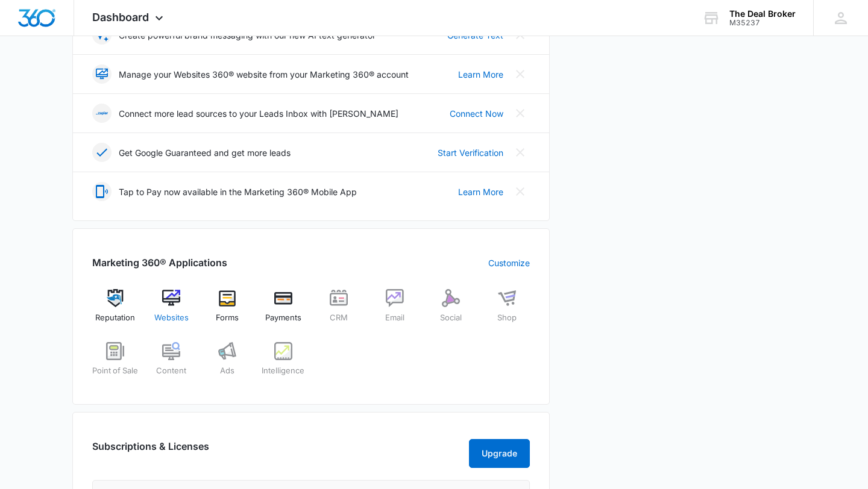 The width and height of the screenshot is (868, 489). Describe the element at coordinates (115, 318) in the screenshot. I see `span: Reputation` at that location.